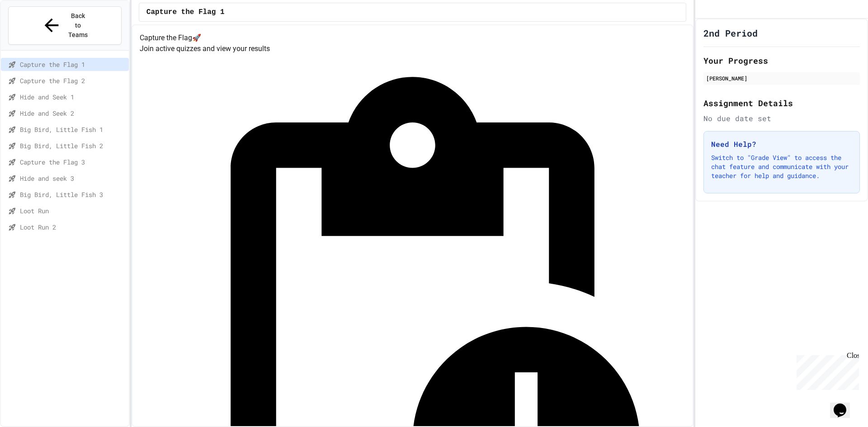  I want to click on span: Loot Run, so click(73, 211).